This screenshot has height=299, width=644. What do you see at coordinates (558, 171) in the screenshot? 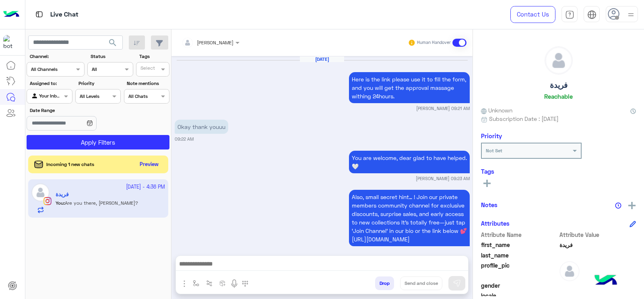
I see `h6: Tags` at bounding box center [558, 171].